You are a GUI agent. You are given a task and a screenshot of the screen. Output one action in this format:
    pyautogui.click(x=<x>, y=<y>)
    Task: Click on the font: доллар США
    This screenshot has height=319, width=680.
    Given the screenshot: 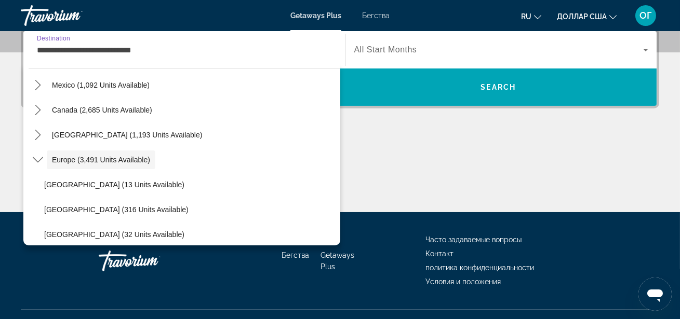 What is the action you would take?
    pyautogui.click(x=582, y=17)
    